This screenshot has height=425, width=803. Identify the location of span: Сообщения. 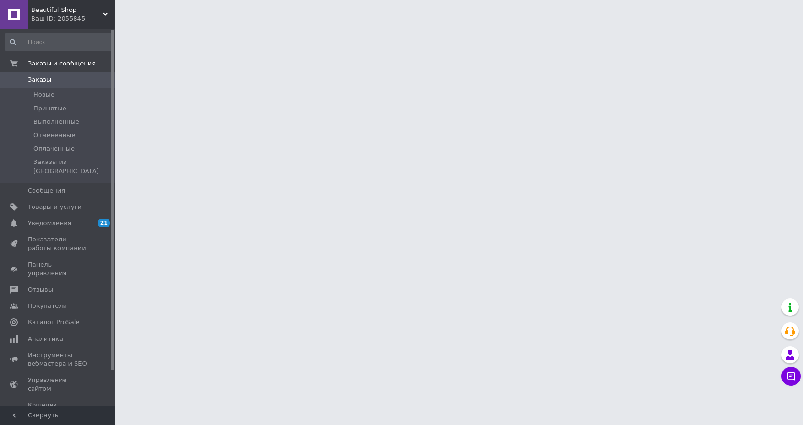
(46, 191).